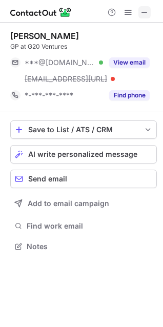 This screenshot has width=163, height=327. Describe the element at coordinates (41, 12) in the screenshot. I see `img: ContactOut v5.3.10` at that location.